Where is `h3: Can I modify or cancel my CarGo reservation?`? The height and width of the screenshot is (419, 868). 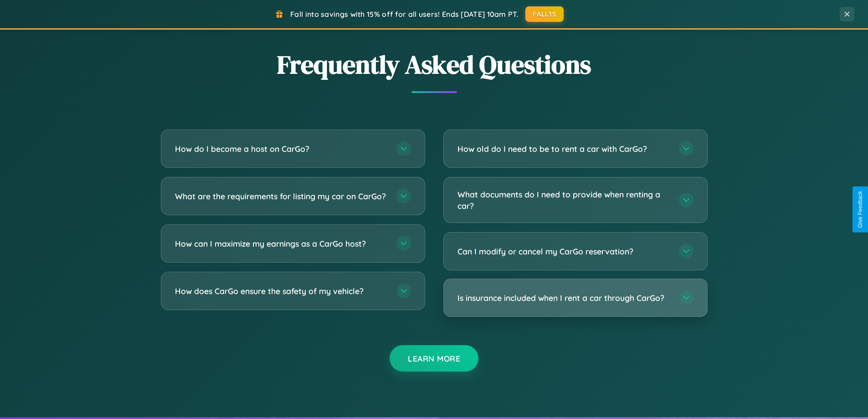 h3: Can I modify or cancel my CarGo reservation? is located at coordinates (564, 251).